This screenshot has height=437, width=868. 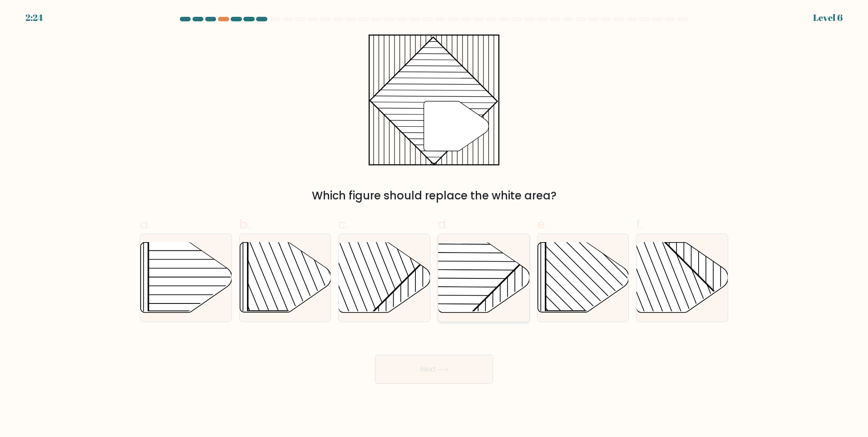 What do you see at coordinates (145, 224) in the screenshot?
I see `span: a.` at bounding box center [145, 224].